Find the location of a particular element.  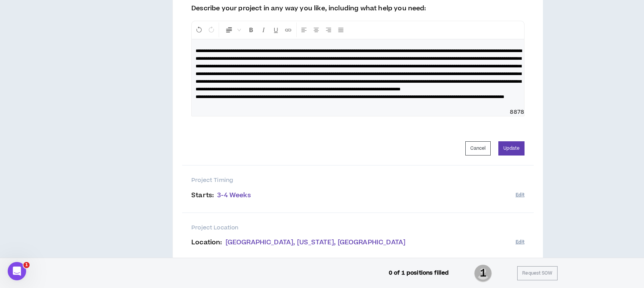

label: Describe your project in any way you like, including what help you need: is located at coordinates (309, 10).